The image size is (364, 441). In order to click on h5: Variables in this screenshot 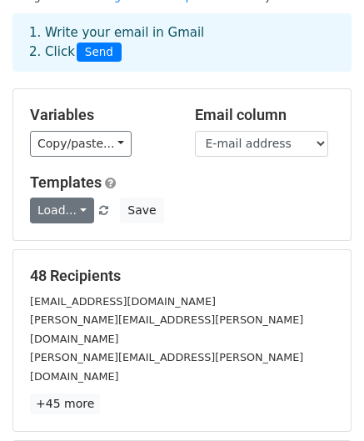, I will do `click(100, 115)`.